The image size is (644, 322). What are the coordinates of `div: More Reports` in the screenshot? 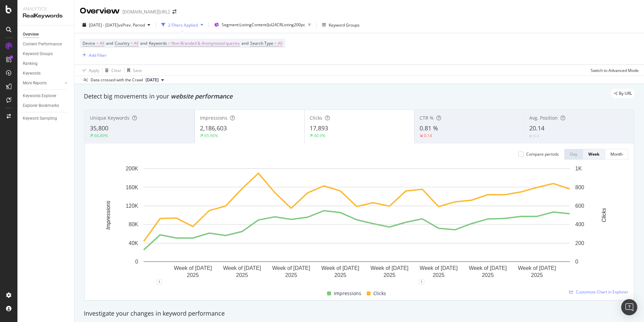 It's located at (35, 83).